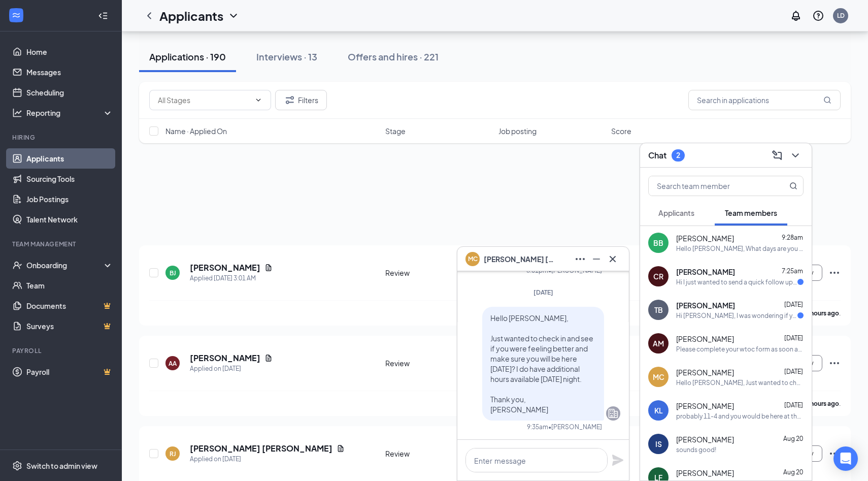 Image resolution: width=868 pixels, height=481 pixels. What do you see at coordinates (62, 466) in the screenshot?
I see `div: Switch to admin view` at bounding box center [62, 466].